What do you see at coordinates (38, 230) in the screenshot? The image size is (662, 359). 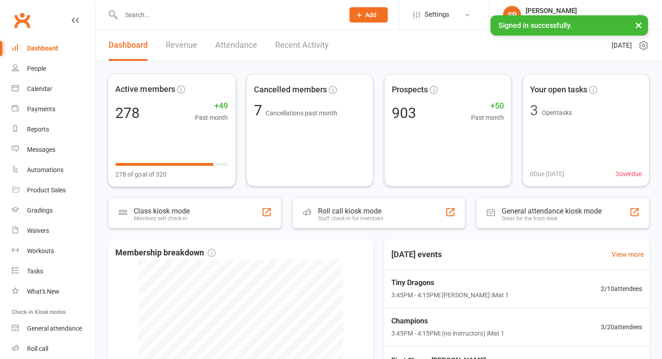 I see `div: Waivers` at bounding box center [38, 230].